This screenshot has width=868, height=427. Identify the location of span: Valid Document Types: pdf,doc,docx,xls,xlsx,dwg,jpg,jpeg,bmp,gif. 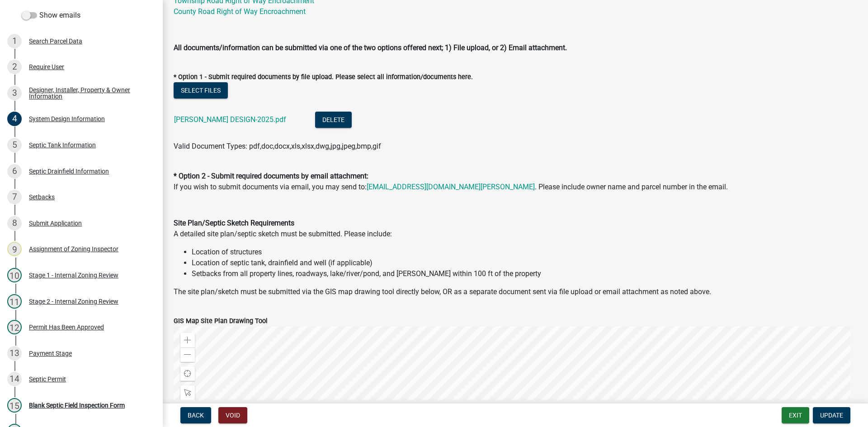
(277, 146).